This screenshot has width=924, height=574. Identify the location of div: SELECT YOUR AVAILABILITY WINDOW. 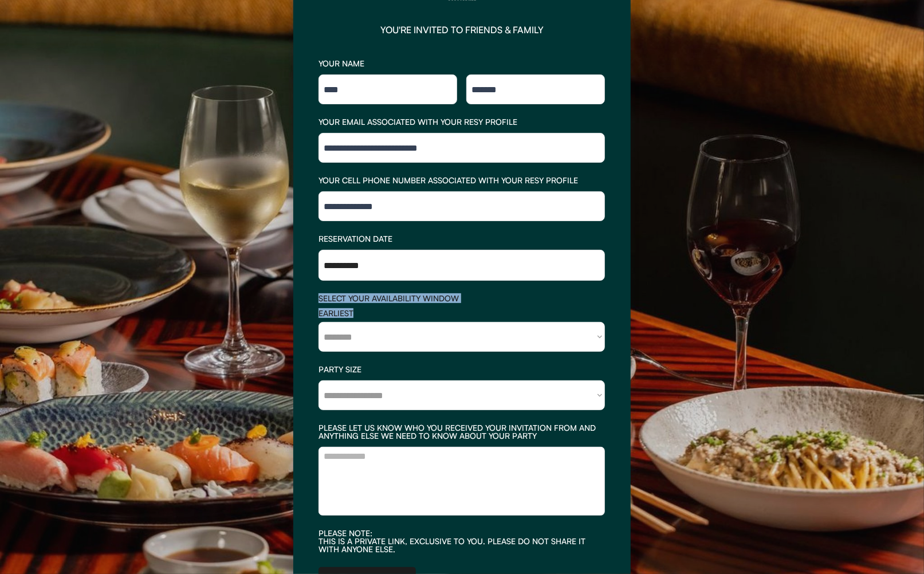
(462, 299).